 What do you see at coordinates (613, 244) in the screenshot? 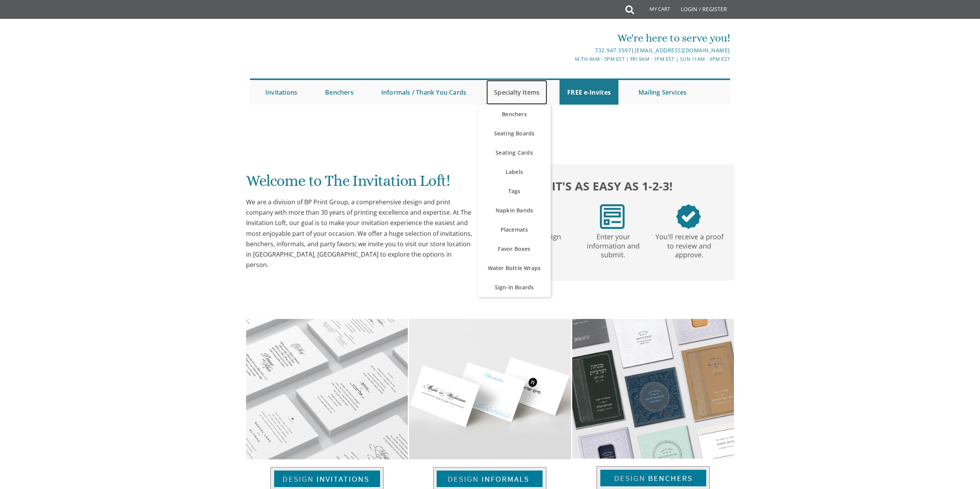
I see `p: Enter your information and submit.` at bounding box center [613, 244].